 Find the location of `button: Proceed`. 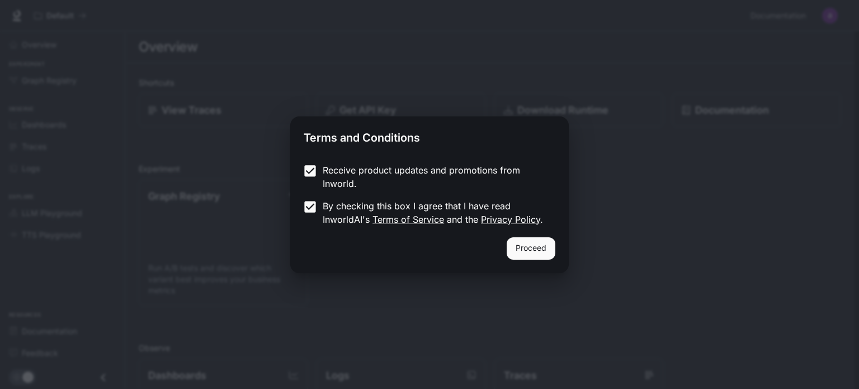

button: Proceed is located at coordinates (531, 248).